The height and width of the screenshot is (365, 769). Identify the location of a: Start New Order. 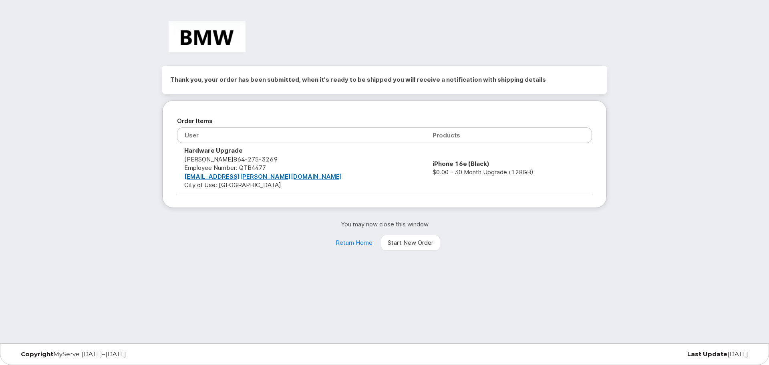
(410, 243).